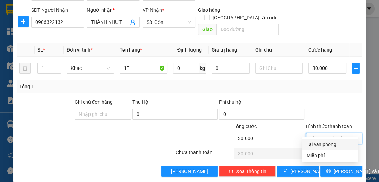 The image size is (379, 182). Describe the element at coordinates (245, 126) in the screenshot. I see `span: Tổng cước` at that location.